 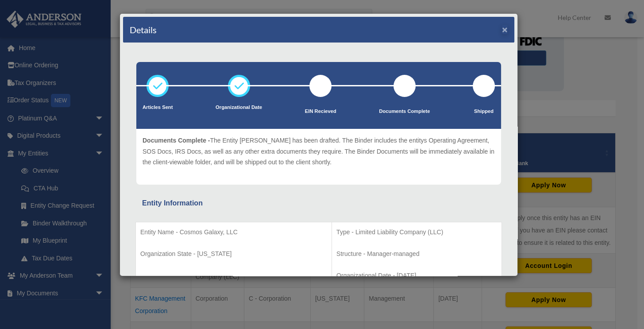 I want to click on p: EIN Recieved, so click(x=320, y=112).